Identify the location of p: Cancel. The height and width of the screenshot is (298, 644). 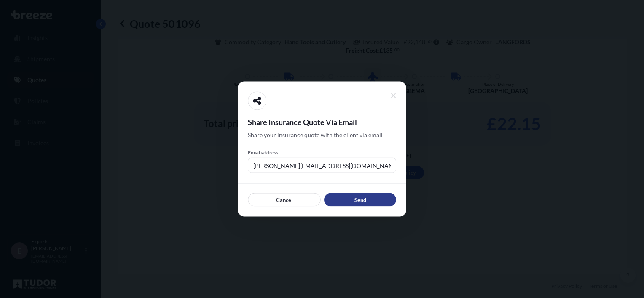
(285, 200).